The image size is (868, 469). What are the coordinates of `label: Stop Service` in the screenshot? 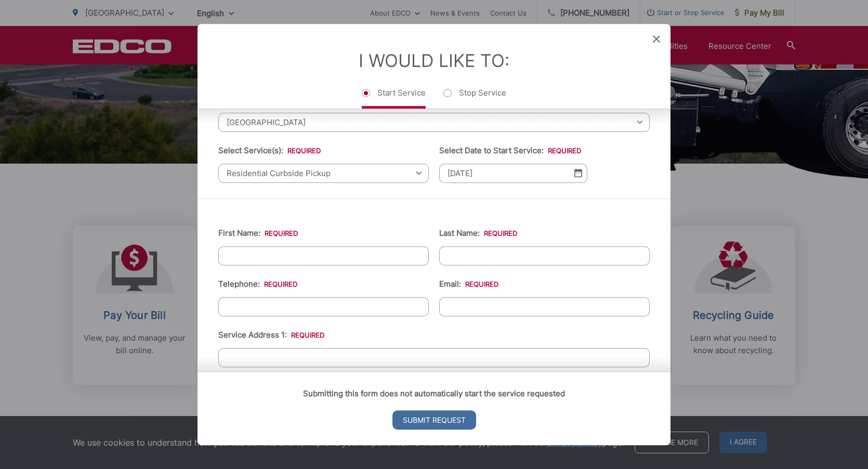 It's located at (475, 98).